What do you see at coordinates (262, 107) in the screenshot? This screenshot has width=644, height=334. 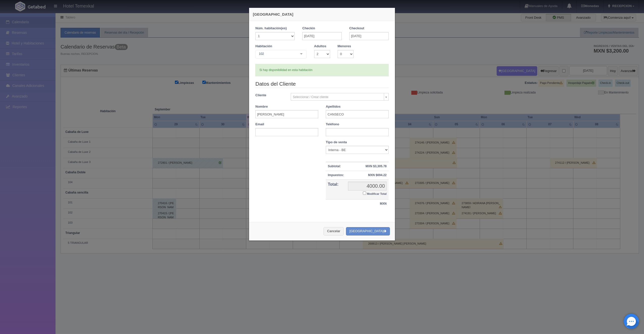 I see `label: Nombre` at bounding box center [262, 107].